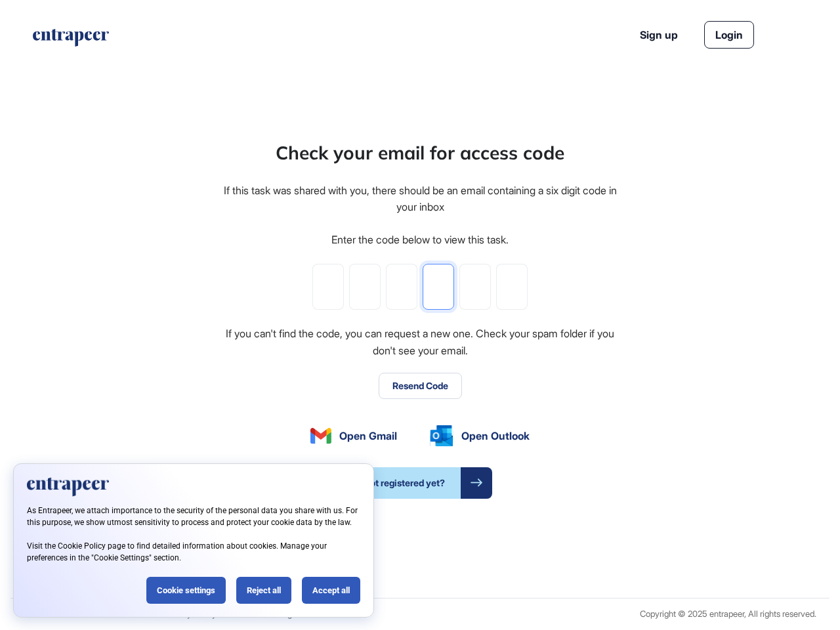 The width and height of the screenshot is (840, 630). Describe the element at coordinates (420, 483) in the screenshot. I see `a: Not registered yet?` at that location.